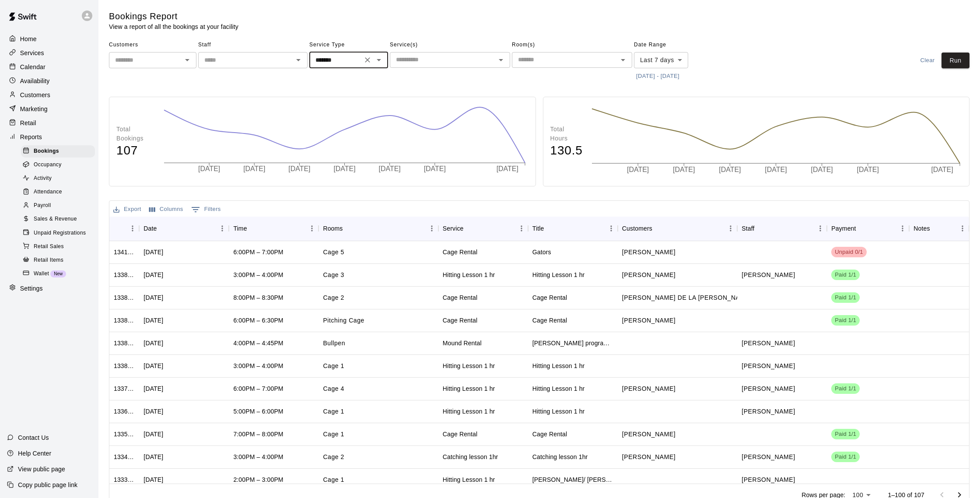  What do you see at coordinates (59, 165) in the screenshot?
I see `a: Occupancy` at bounding box center [59, 165].